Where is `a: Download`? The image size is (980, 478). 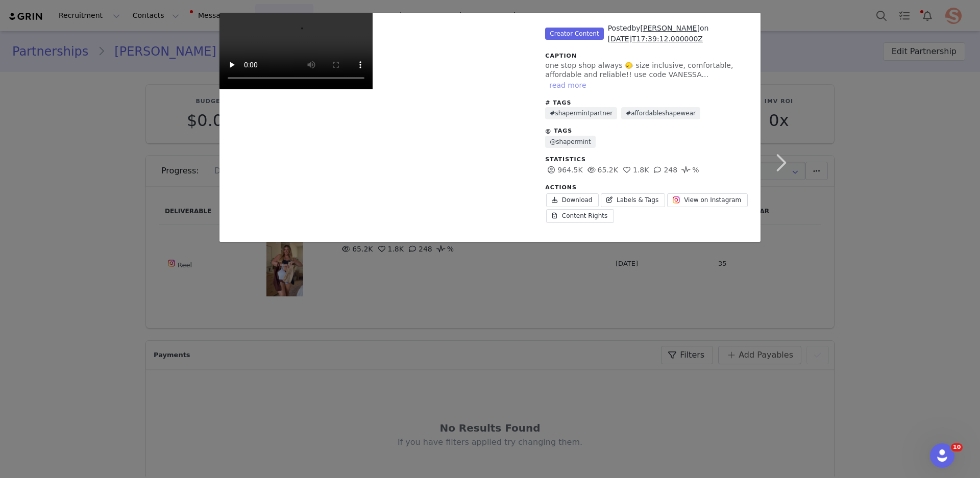
a: Download is located at coordinates (572, 200).